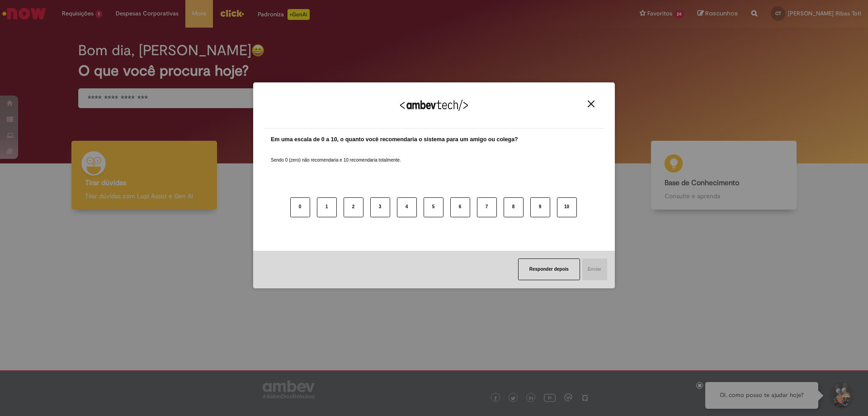 The width and height of the screenshot is (868, 416). What do you see at coordinates (434, 105) in the screenshot?
I see `img: Logo Ambevtech` at bounding box center [434, 105].